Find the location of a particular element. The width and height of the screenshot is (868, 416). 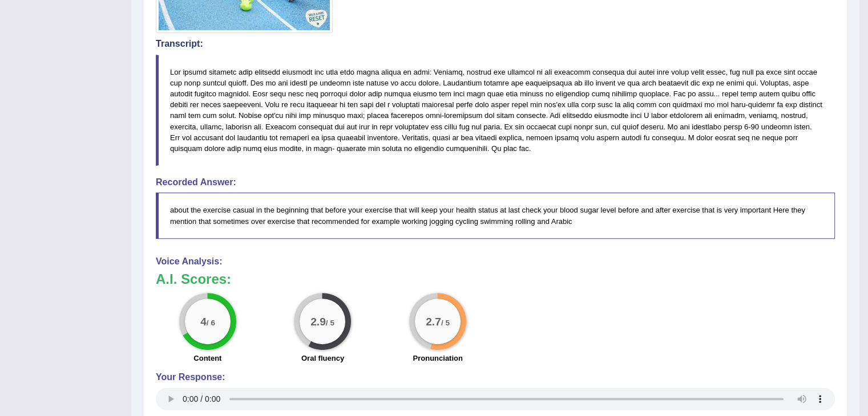

label: Pronunciation is located at coordinates (437, 358).